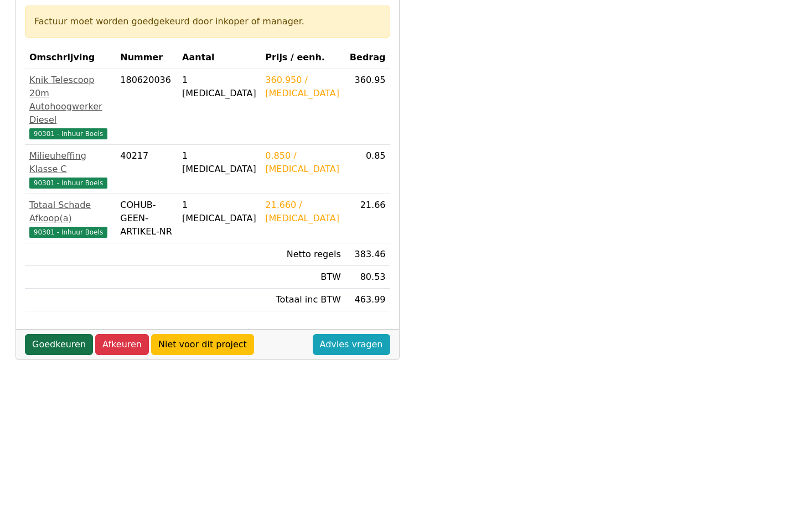 The height and width of the screenshot is (511, 812). Describe the element at coordinates (368, 58) in the screenshot. I see `th: Bedrag` at that location.